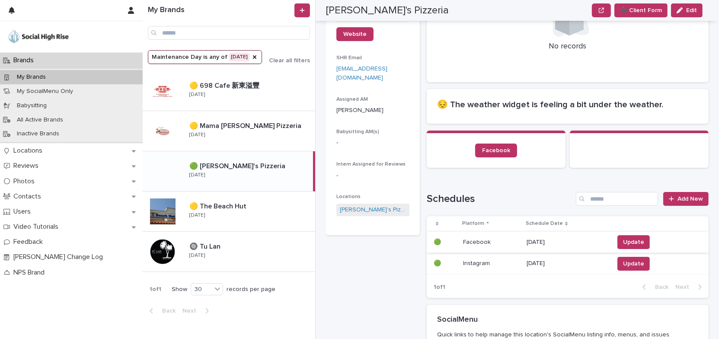 The image size is (719, 339). I want to click on span: ➕ Client Form, so click(641, 10).